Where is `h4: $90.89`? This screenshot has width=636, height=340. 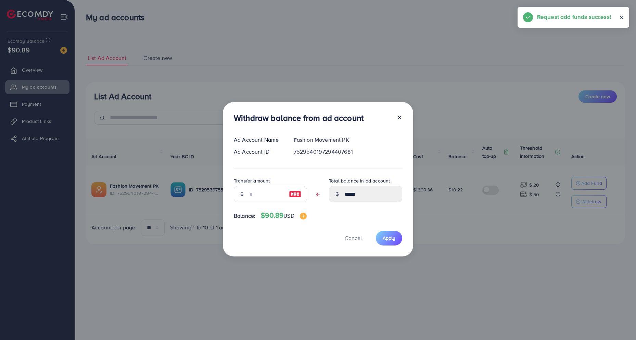
h4: $90.89 is located at coordinates (283, 215).